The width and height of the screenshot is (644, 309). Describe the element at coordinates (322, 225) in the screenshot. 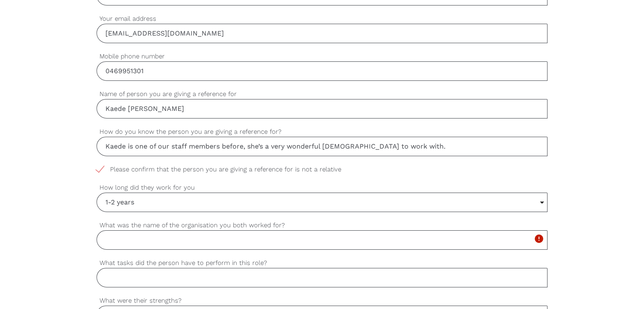

I see `label: What was the name of the organisation you both worked for?` at that location.